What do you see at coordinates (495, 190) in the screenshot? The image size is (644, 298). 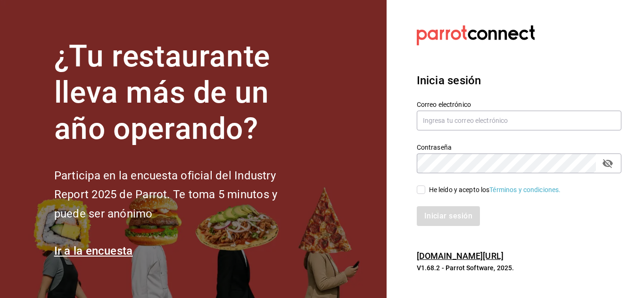 I see `div: He leído y acepto los` at bounding box center [495, 190].